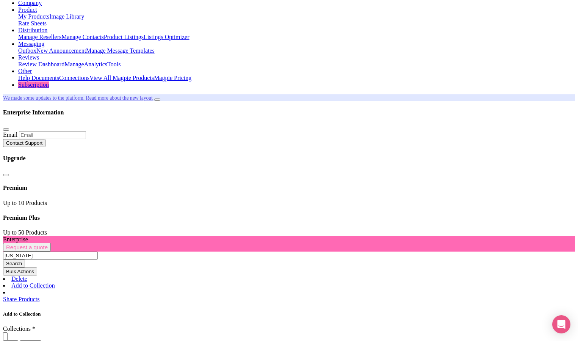  Describe the element at coordinates (289, 218) in the screenshot. I see `h4: Premium Plus` at that location.